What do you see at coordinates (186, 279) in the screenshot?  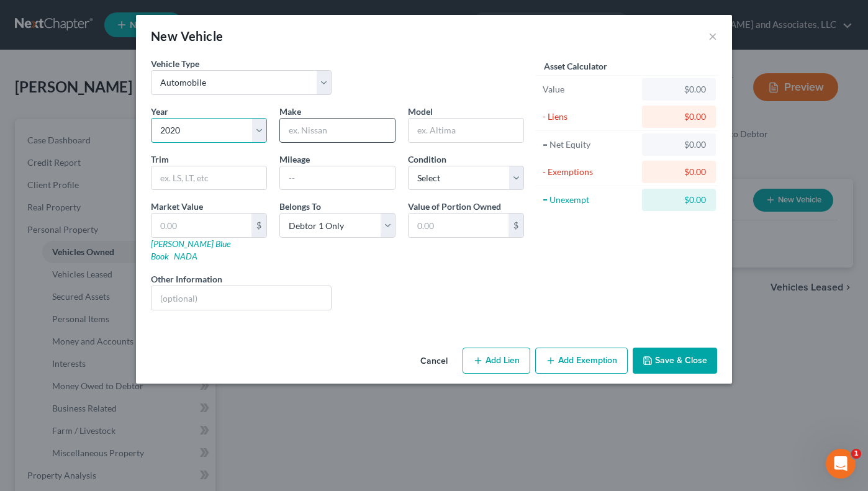 I see `label: Other Information` at bounding box center [186, 279].